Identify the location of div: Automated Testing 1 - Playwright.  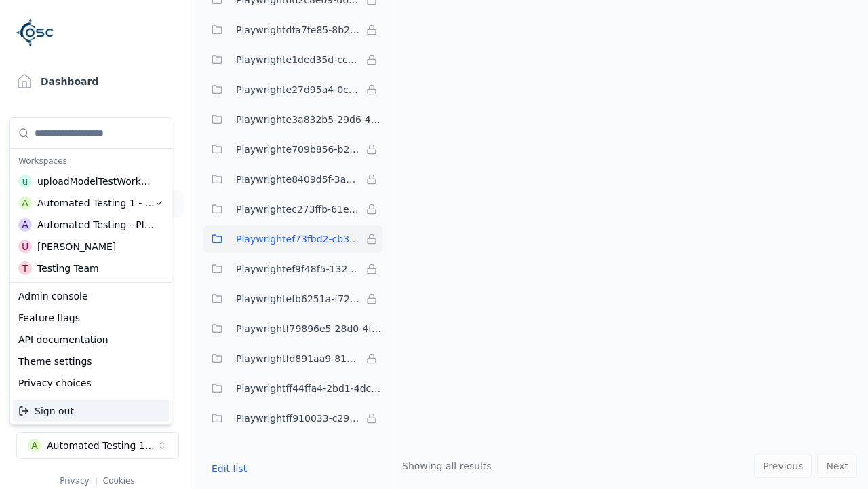
(96, 203).